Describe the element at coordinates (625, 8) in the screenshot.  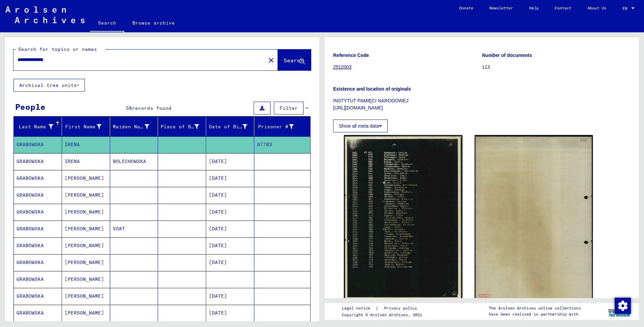
I see `mat-select-trigger: EN` at that location.